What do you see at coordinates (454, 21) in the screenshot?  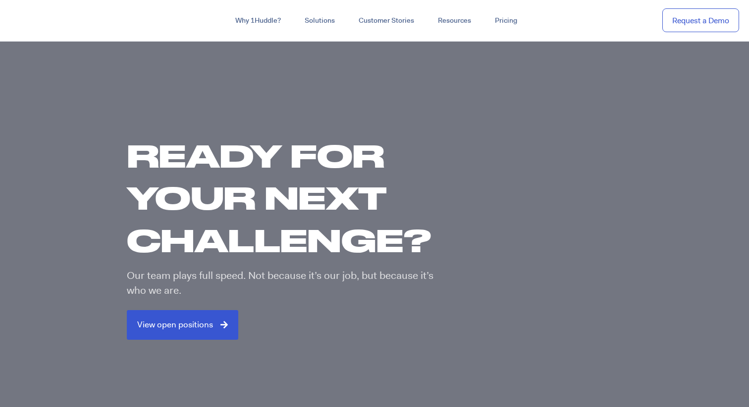 I see `a: Resources` at bounding box center [454, 21].